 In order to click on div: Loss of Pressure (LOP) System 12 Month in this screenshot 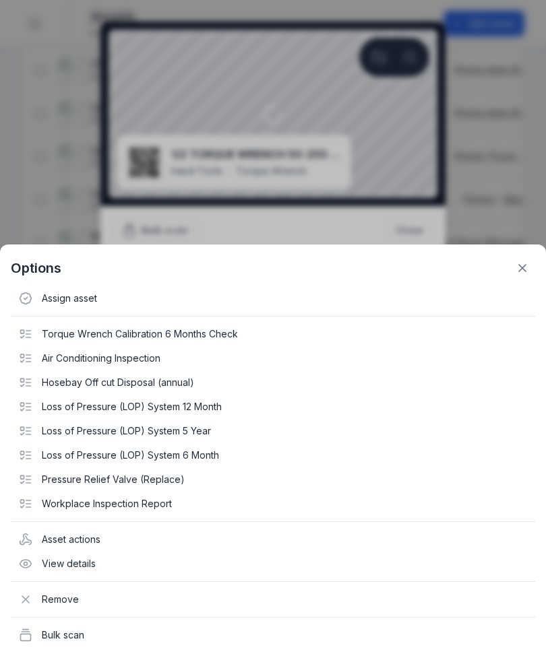, I will do `click(273, 407)`.